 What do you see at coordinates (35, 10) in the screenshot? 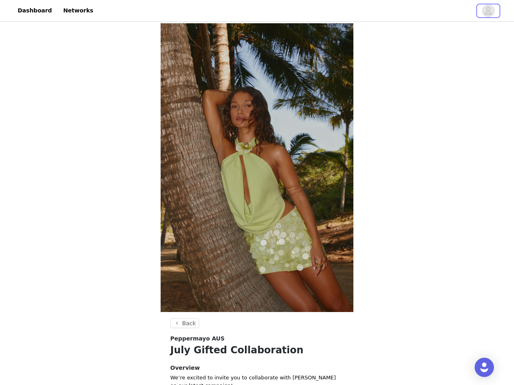
I see `a: Dashboard` at bounding box center [35, 10].